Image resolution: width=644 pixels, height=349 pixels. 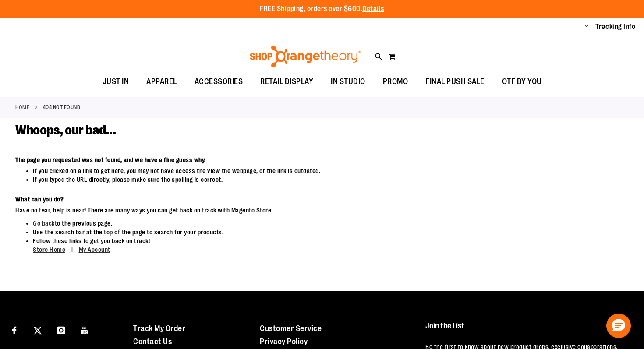 What do you see at coordinates (305, 57) in the screenshot?
I see `img: Shop Orangetheory` at bounding box center [305, 57].